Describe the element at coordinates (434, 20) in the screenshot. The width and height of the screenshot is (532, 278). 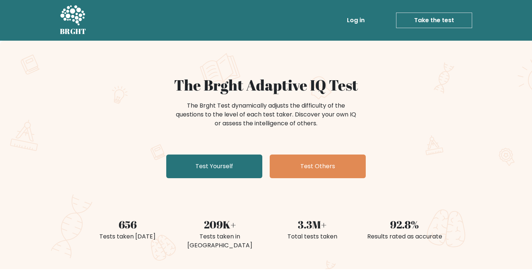
I see `a: Take the test` at that location.